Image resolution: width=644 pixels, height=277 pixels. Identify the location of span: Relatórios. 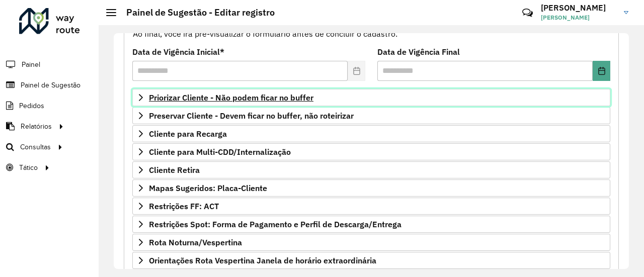
(36, 126).